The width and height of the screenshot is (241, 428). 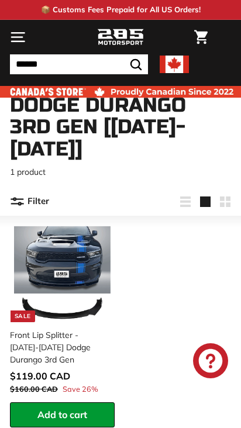 I want to click on div: Sale, so click(x=23, y=316).